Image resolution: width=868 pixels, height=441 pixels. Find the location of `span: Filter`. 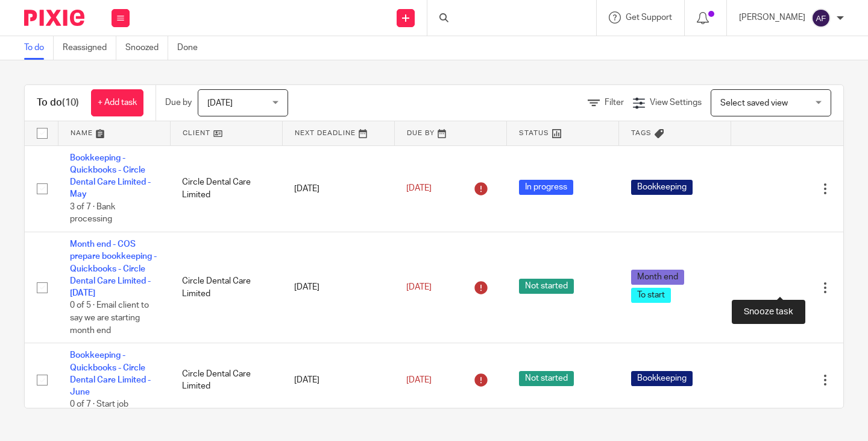

span: Filter is located at coordinates (614, 103).